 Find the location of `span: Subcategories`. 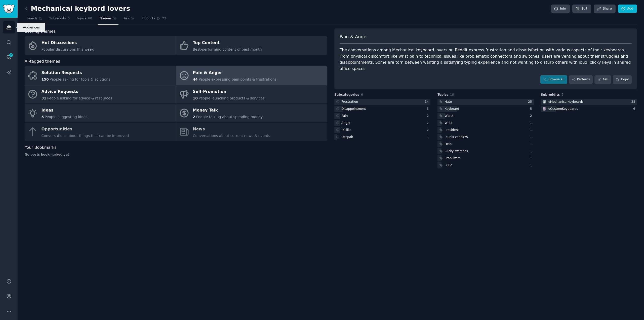

span: Subcategories is located at coordinates (347, 95).